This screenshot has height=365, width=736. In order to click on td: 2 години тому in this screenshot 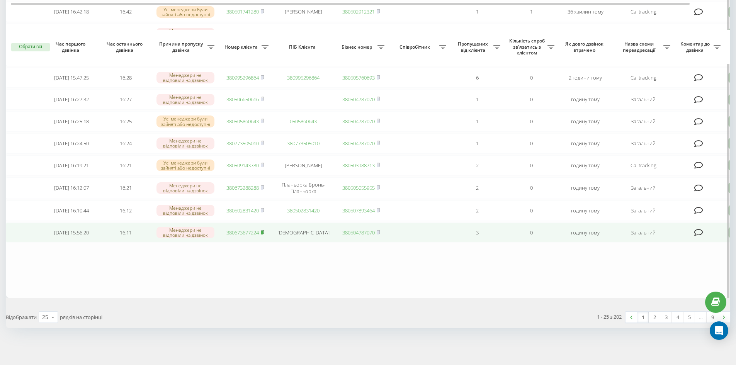, I will do `click(585, 78)`.